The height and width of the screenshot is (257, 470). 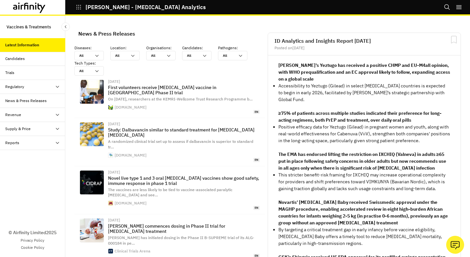 I want to click on img: healioandroid.png, so click(x=111, y=155).